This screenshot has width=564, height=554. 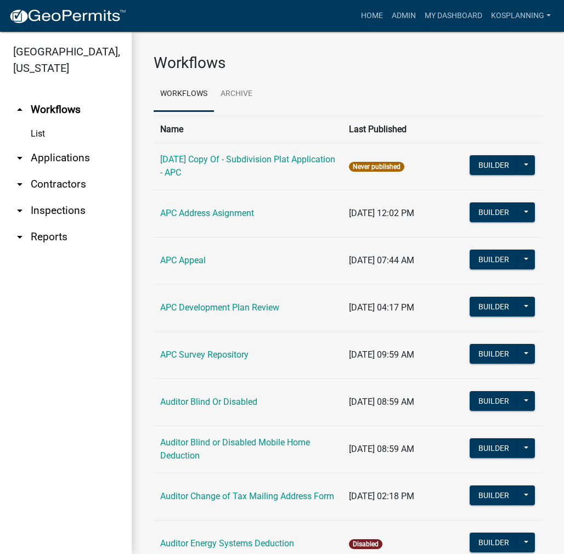 I want to click on th: Name, so click(x=248, y=129).